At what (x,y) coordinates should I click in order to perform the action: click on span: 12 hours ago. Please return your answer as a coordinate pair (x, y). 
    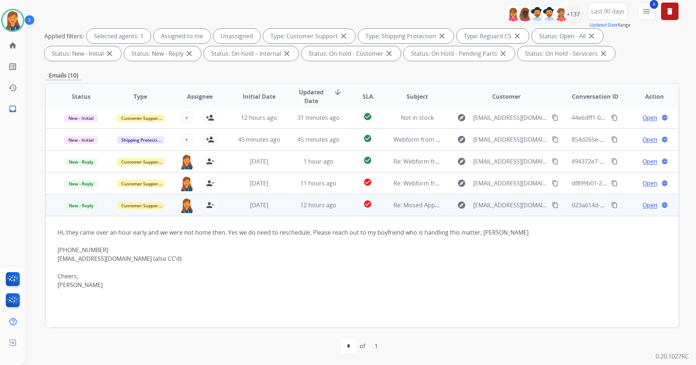
    Looking at the image, I should click on (318, 205).